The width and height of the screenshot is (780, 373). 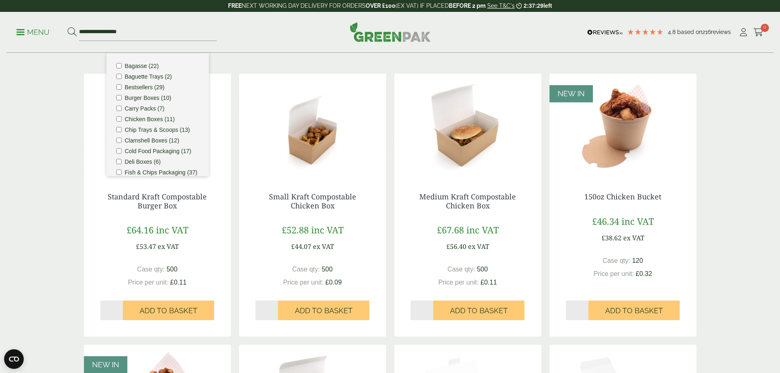 I want to click on img: 5430085 150oz Chicken Bucket with Fried Chicken, so click(x=623, y=125).